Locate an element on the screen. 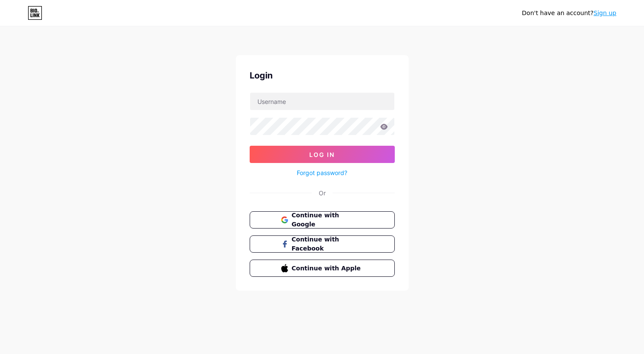  a: Continue with Facebook is located at coordinates (322, 244).